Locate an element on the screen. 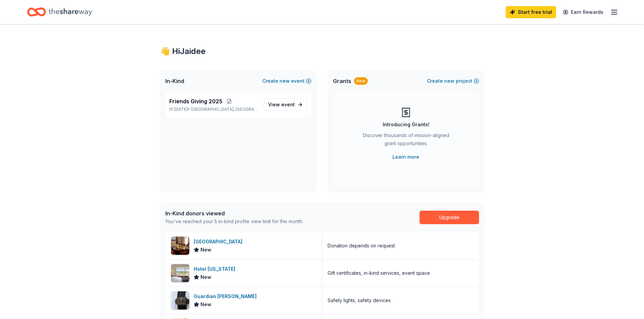 This screenshot has width=644, height=319. a: View event is located at coordinates (285, 105).